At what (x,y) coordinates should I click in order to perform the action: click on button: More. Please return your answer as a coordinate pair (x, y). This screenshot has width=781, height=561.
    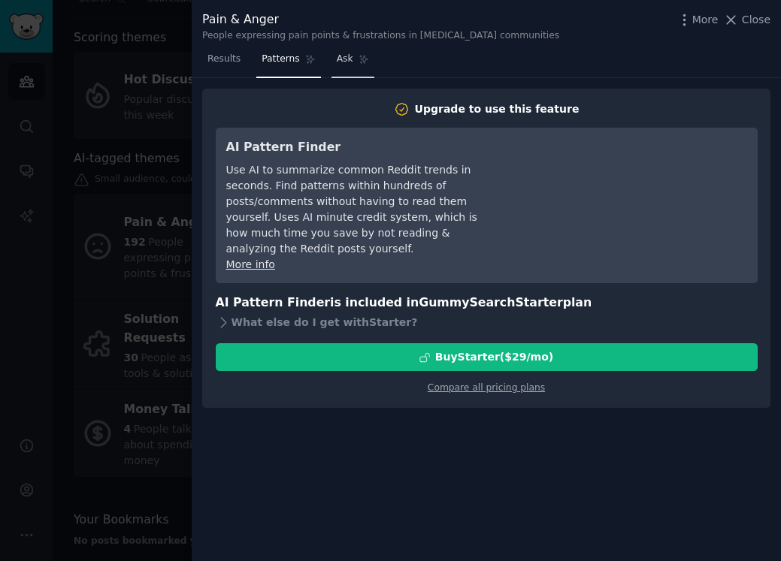
    Looking at the image, I should click on (697, 20).